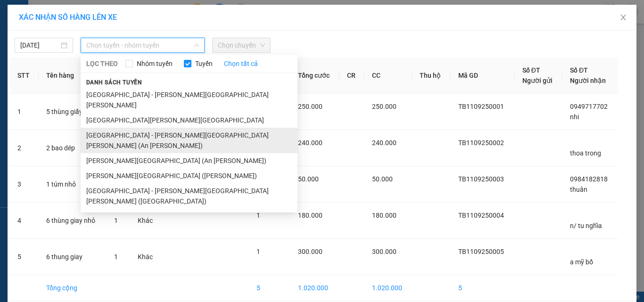 This screenshot has width=644, height=302. Describe the element at coordinates (203, 63) in the screenshot. I see `span: Tuyến` at that location.